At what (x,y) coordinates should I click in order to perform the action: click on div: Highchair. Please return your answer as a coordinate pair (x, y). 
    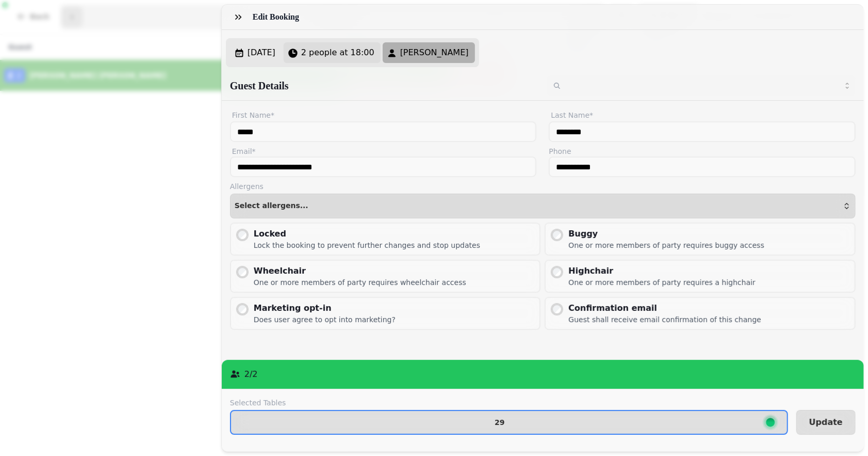
    Looking at the image, I should click on (661, 271).